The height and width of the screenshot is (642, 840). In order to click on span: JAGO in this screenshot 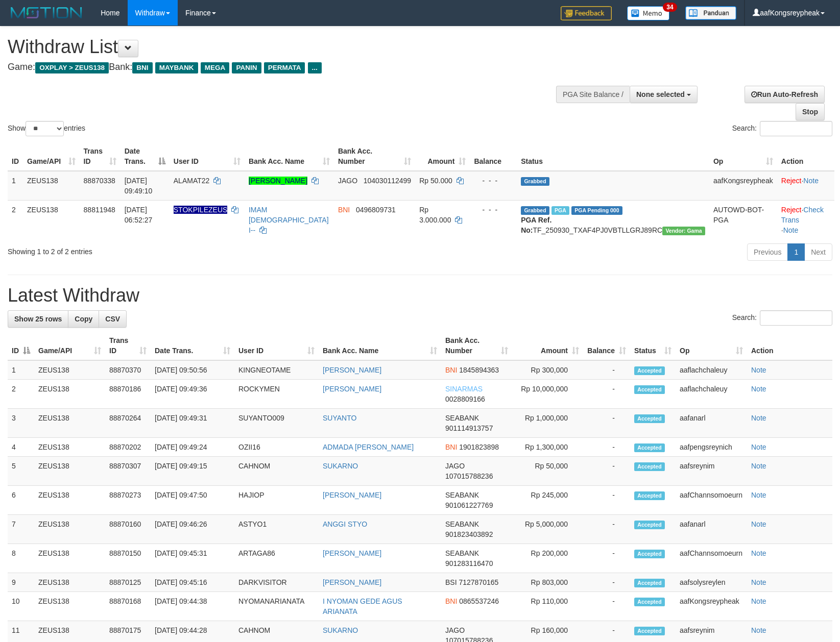, I will do `click(455, 466)`.